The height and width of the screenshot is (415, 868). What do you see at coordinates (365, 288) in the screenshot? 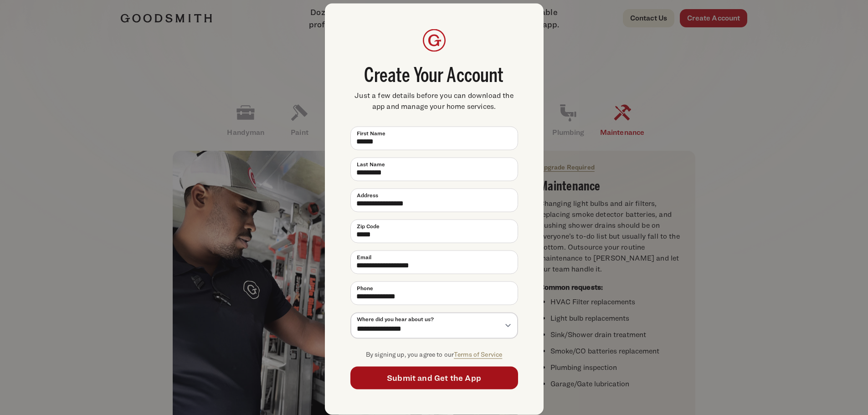
I see `span: Phone` at bounding box center [365, 288].